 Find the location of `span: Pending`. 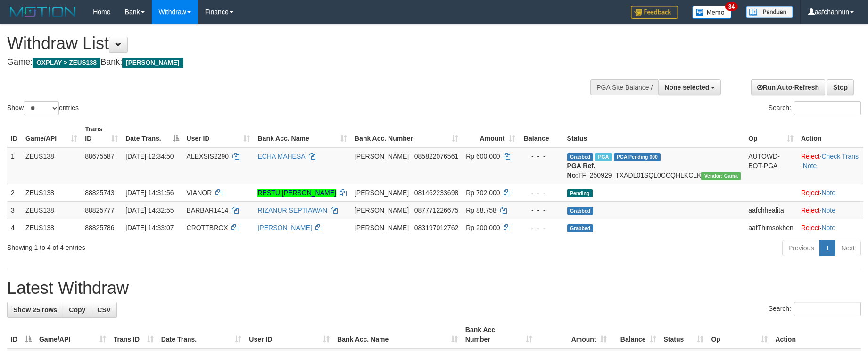

span: Pending is located at coordinates (580, 193).